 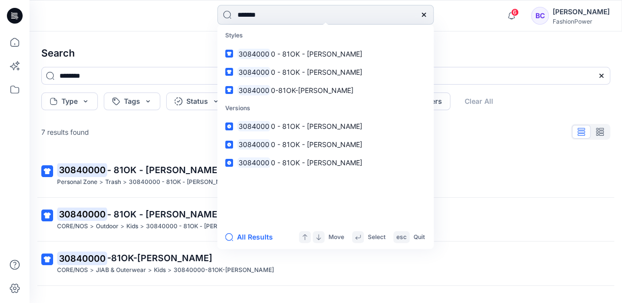 I want to click on p: Quit, so click(x=419, y=237).